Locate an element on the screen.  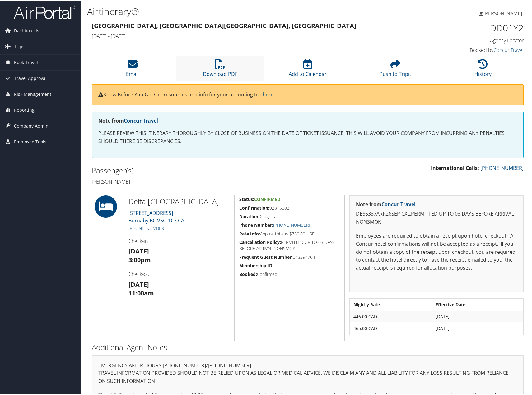
h4: Check-in is located at coordinates (179, 240).